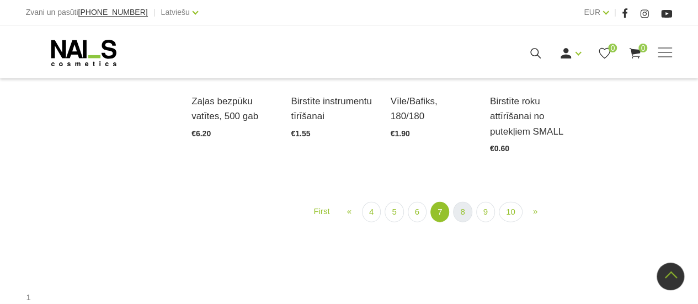 The width and height of the screenshot is (698, 304). Describe the element at coordinates (175, 12) in the screenshot. I see `a: Latviešu` at that location.